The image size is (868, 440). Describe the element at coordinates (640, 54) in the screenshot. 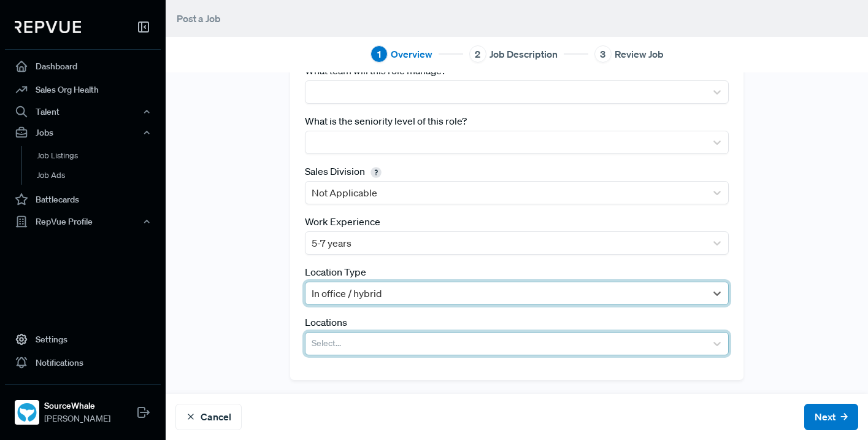

I see `span: Review Job` at that location.